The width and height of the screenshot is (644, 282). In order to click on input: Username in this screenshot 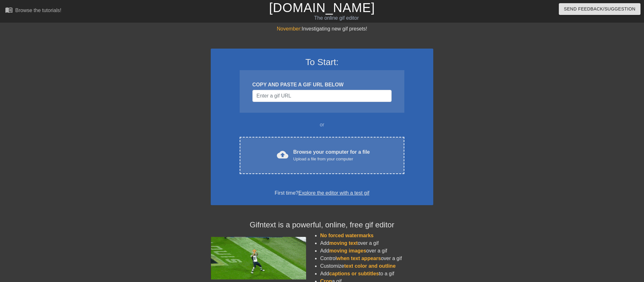, I will do `click(322, 96)`.